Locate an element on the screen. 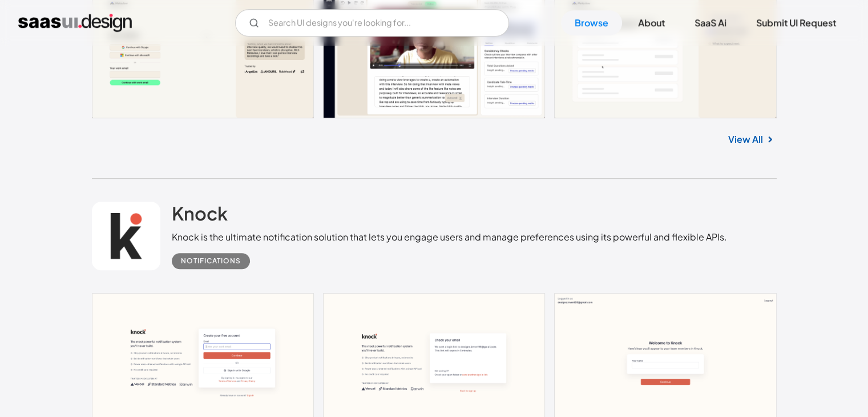 This screenshot has width=868, height=417. input: Search UI designs you're looking for... is located at coordinates (372, 23).